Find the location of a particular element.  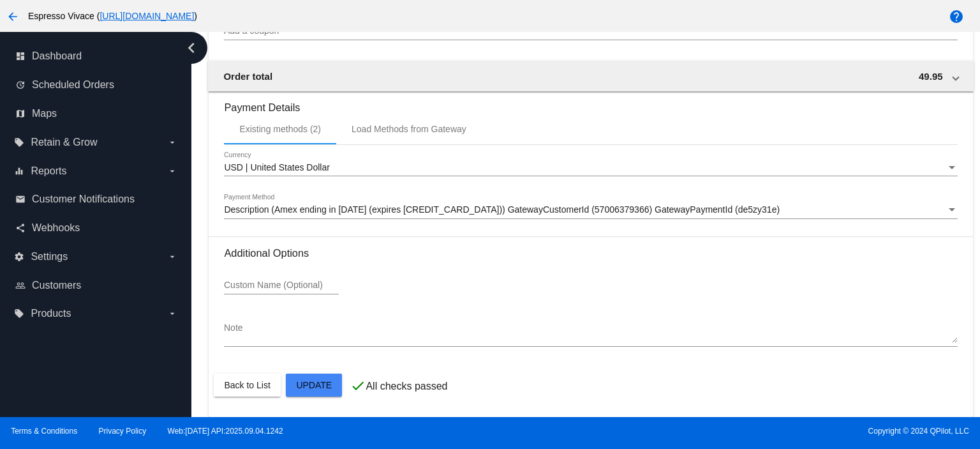

i: settings is located at coordinates (19, 256).